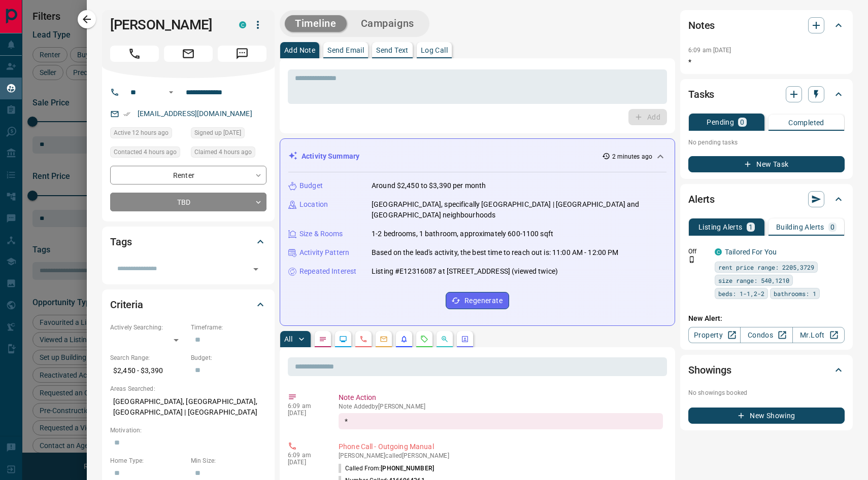  I want to click on p: Budget, so click(311, 186).